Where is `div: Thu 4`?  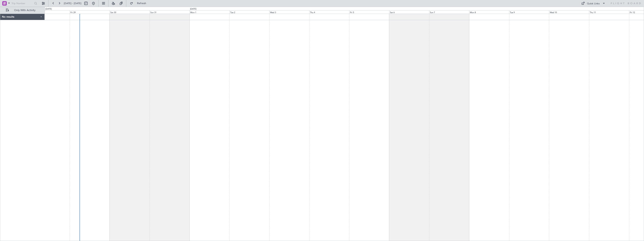
div: Thu 4 is located at coordinates (329, 12).